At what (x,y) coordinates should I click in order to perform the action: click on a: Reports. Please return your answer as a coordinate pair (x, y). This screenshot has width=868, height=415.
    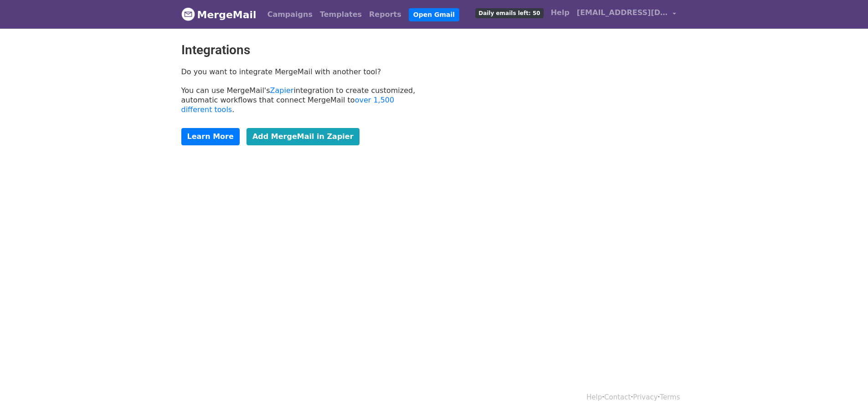
    Looking at the image, I should click on (385, 15).